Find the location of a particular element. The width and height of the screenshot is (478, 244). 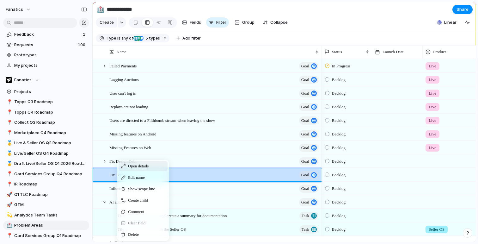

span: IR Roadmap is located at coordinates (51, 184).